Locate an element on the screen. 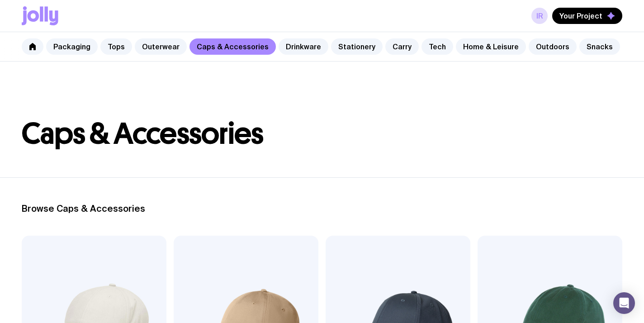 The width and height of the screenshot is (644, 323). a: Outdoors is located at coordinates (552, 47).